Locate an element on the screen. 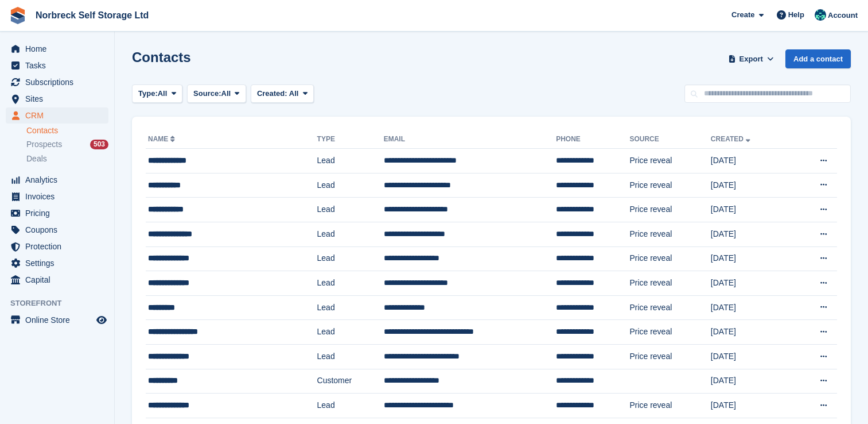 The width and height of the screenshot is (868, 424). span: Created: is located at coordinates (272, 93).